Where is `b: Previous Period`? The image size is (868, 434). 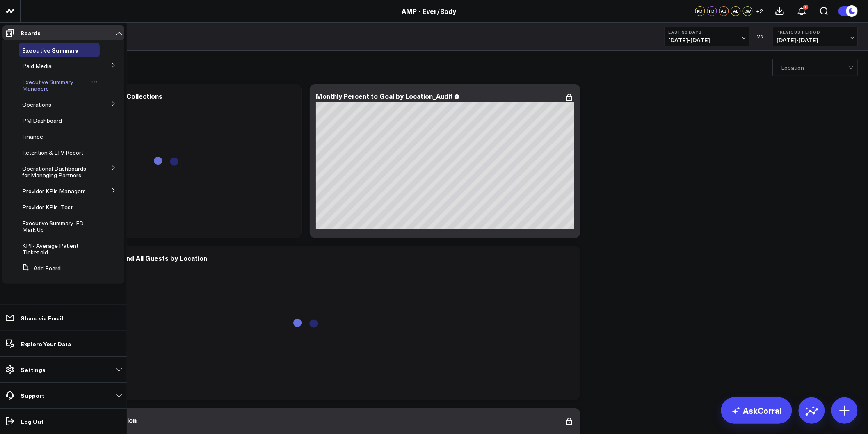
b: Previous Period is located at coordinates (815, 32).